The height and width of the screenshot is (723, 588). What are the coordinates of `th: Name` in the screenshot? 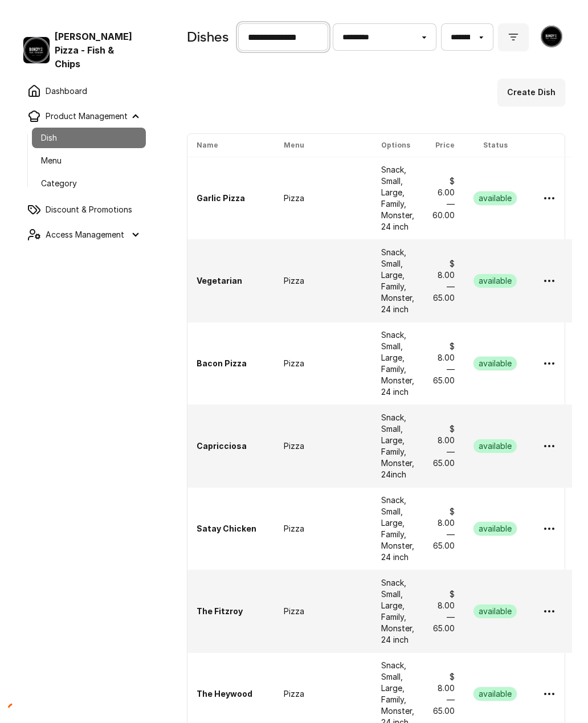 It's located at (231, 145).